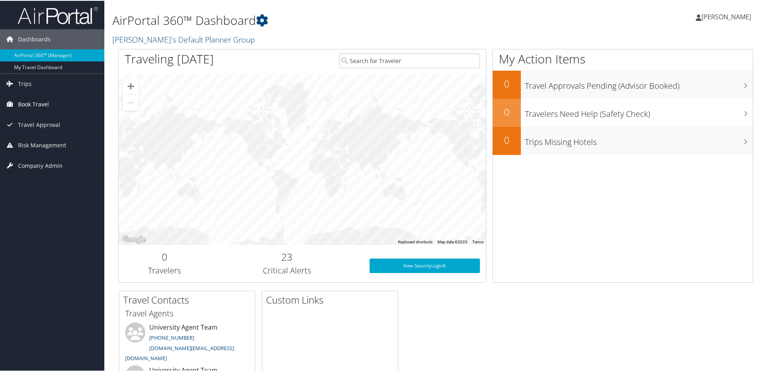  Describe the element at coordinates (328, 20) in the screenshot. I see `h1: AirPortal 360™ Dashboard` at that location.